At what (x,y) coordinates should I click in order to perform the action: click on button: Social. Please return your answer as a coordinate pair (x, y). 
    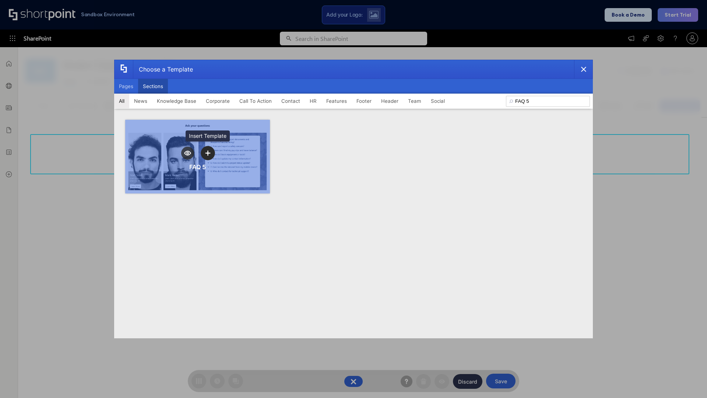
    Looking at the image, I should click on (438, 101).